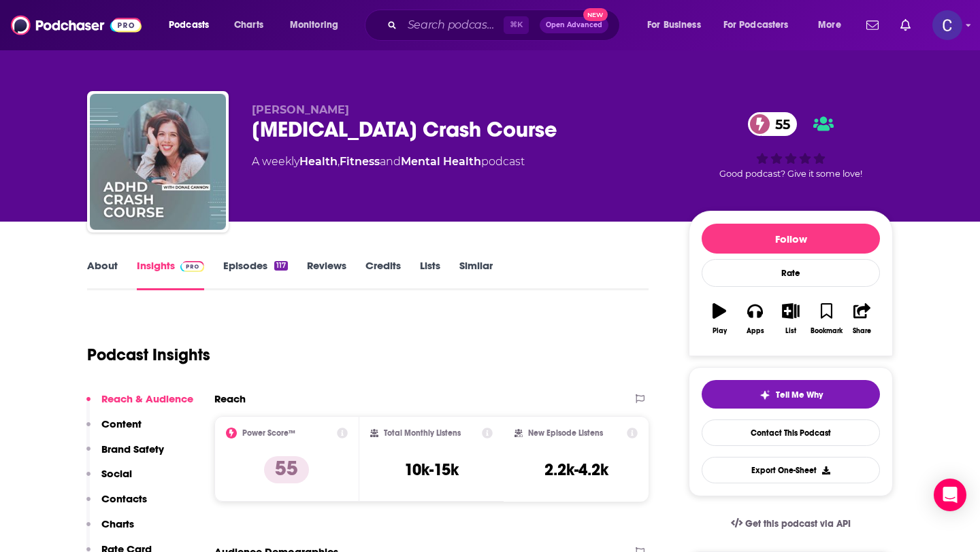 Image resolution: width=980 pixels, height=552 pixels. Describe the element at coordinates (125, 455) in the screenshot. I see `button: Brand Safety` at that location.